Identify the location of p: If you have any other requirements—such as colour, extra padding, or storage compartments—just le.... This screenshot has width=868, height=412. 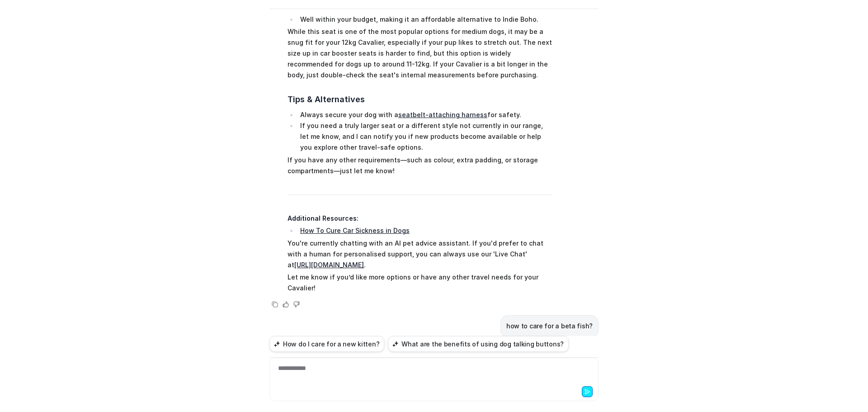
(419, 166).